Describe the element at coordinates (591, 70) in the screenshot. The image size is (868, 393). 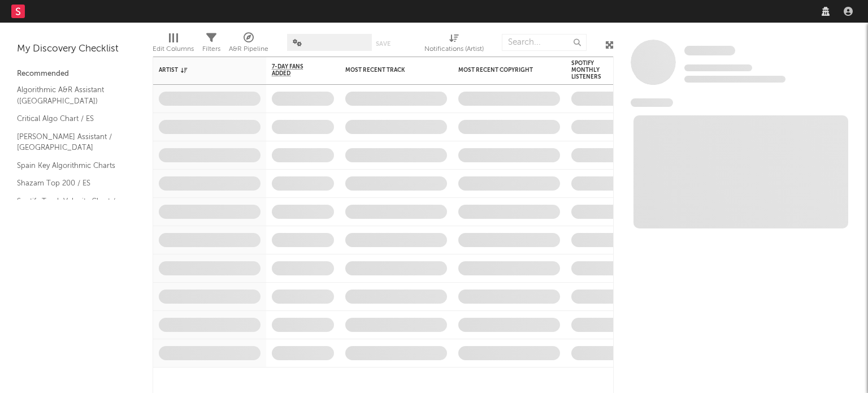
I see `div: Spotify Monthly Listeners` at that location.